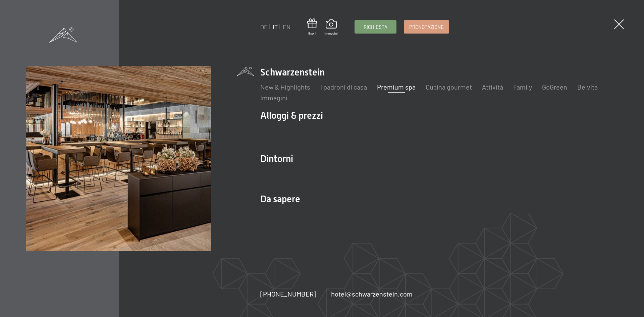 The width and height of the screenshot is (644, 317). Describe the element at coordinates (285, 87) in the screenshot. I see `a: New & Highlights` at that location.